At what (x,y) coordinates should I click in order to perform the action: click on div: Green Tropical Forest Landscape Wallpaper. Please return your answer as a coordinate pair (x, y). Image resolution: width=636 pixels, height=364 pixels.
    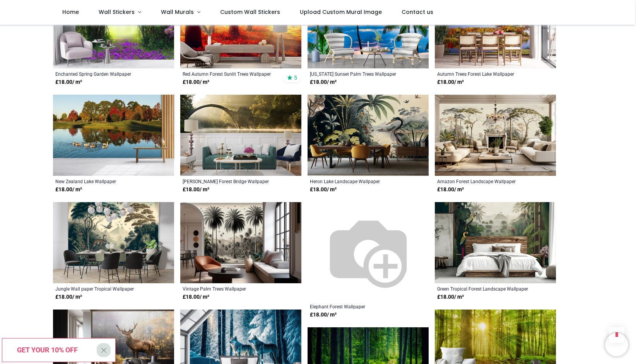
    Looking at the image, I should click on (484, 288).